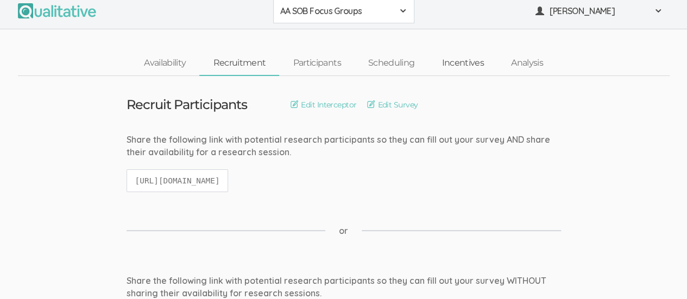 Image resolution: width=687 pixels, height=299 pixels. Describe the element at coordinates (316, 63) in the screenshot. I see `a: Participants` at that location.